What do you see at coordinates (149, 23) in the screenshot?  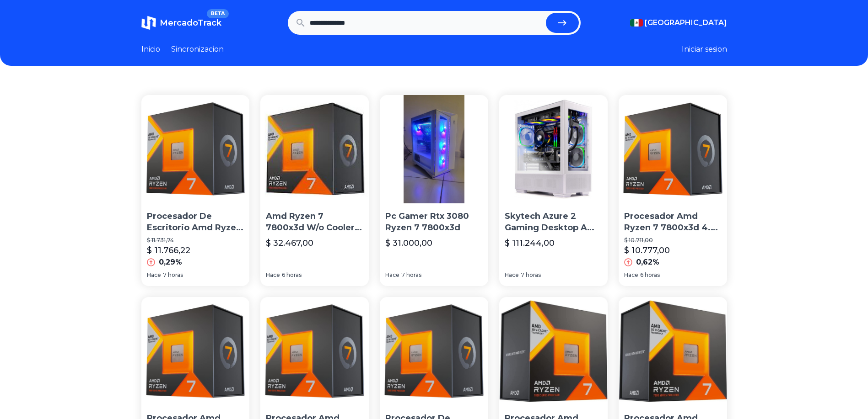 I see `img: MercadoTrack` at bounding box center [149, 23].